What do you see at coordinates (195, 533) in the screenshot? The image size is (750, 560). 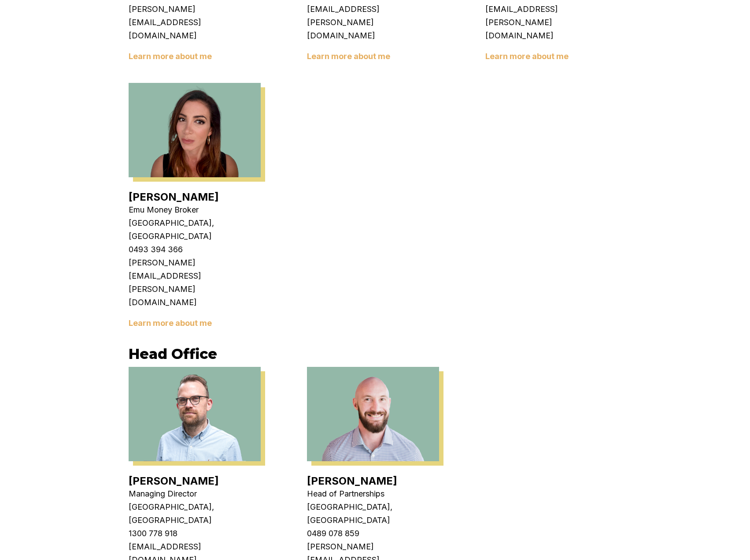 I see `p: 1300 778 918` at bounding box center [195, 533].